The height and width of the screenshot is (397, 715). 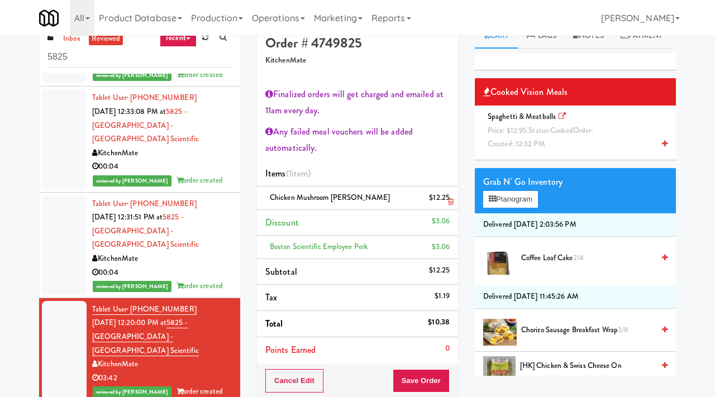 I want to click on div: 03:42, so click(x=162, y=378).